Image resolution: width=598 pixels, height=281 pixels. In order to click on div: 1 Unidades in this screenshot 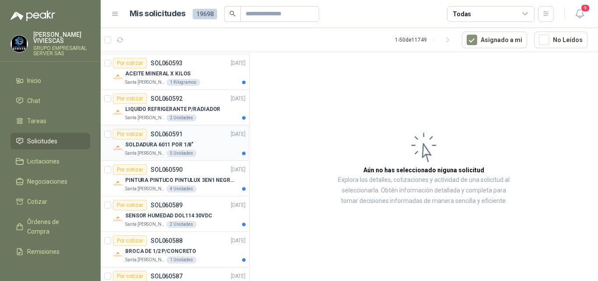, I will do `click(181, 260)`.